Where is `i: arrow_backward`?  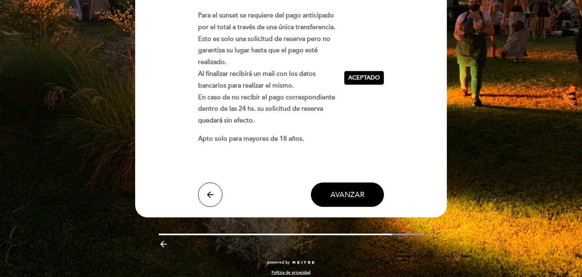 i: arrow_backward is located at coordinates (164, 244).